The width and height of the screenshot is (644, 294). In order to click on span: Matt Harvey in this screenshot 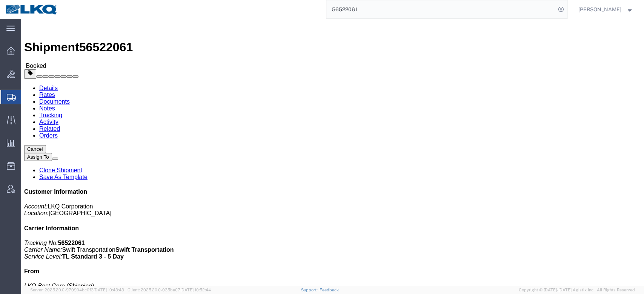, I will do `click(600, 9)`.